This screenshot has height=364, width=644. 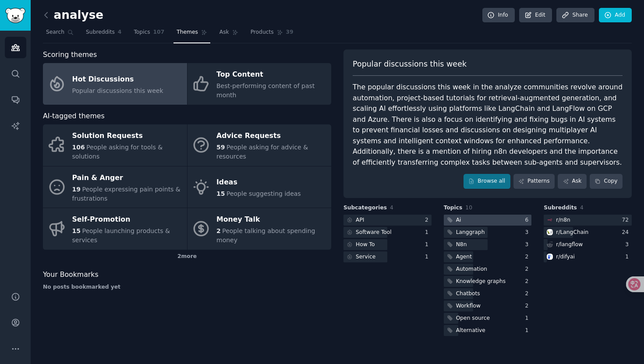 I want to click on div: 24, so click(x=626, y=233).